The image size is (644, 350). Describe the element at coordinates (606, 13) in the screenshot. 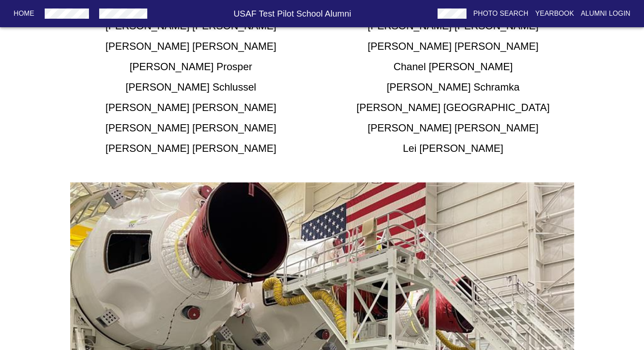

I see `p: Alumni Login` at that location.